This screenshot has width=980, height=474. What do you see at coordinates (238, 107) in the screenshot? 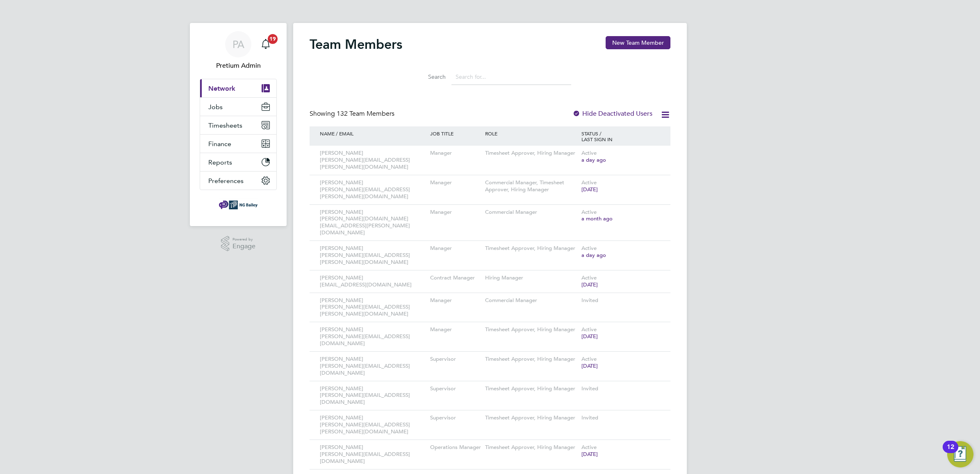
I see `button: Jobs` at bounding box center [238, 107].